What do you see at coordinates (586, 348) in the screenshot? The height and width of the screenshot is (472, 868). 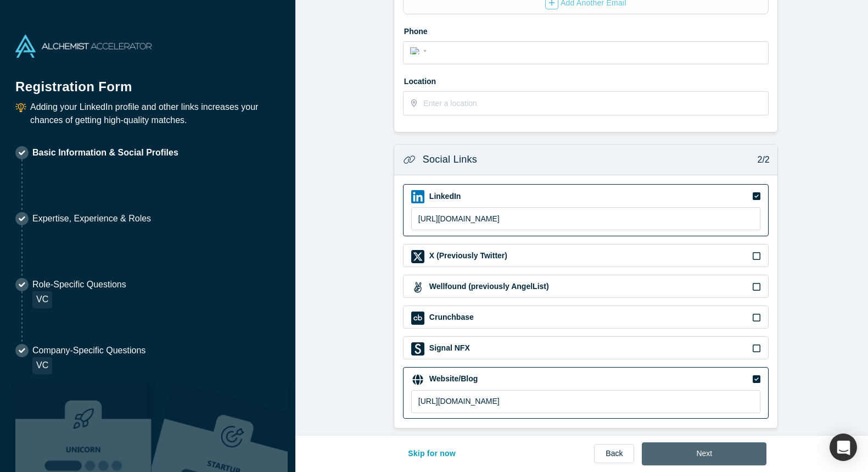 I see `div: Signal NFX iconSignal NFX` at bounding box center [586, 348].